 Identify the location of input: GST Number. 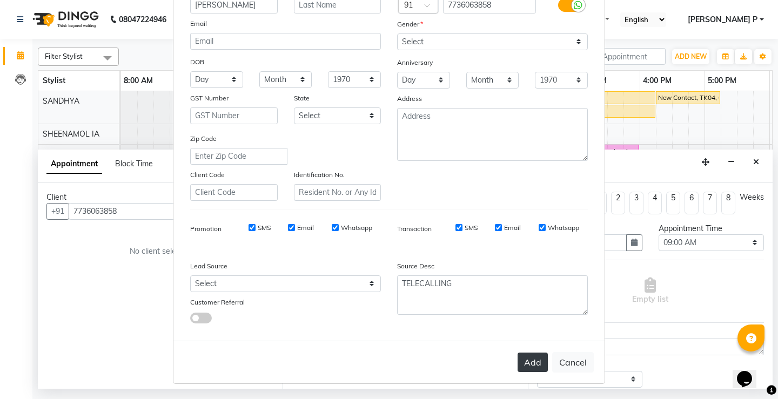
(234, 116).